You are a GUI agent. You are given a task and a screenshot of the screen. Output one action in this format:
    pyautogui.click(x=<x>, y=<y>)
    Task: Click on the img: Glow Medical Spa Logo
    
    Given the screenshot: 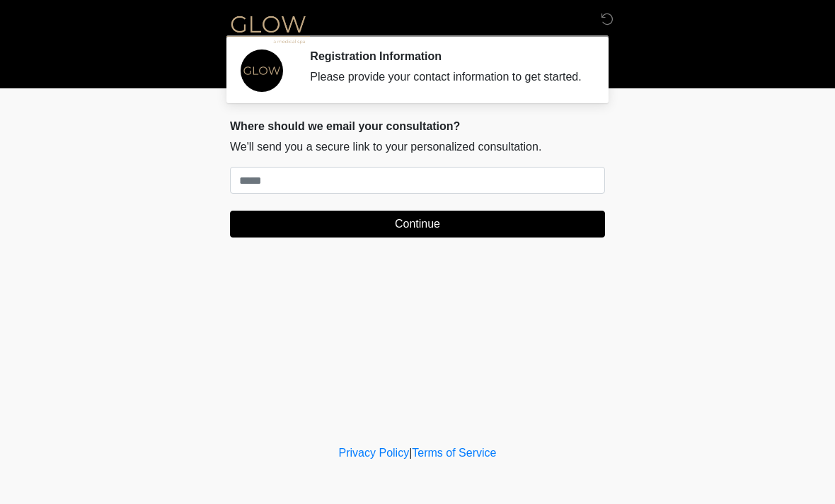 What is the action you would take?
    pyautogui.click(x=268, y=28)
    